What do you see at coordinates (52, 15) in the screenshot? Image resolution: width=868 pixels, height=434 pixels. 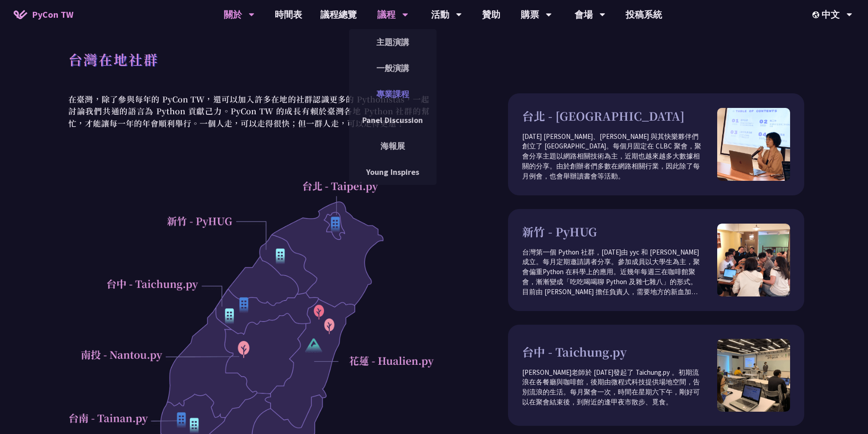 I see `span: PyCon TW` at bounding box center [52, 15].